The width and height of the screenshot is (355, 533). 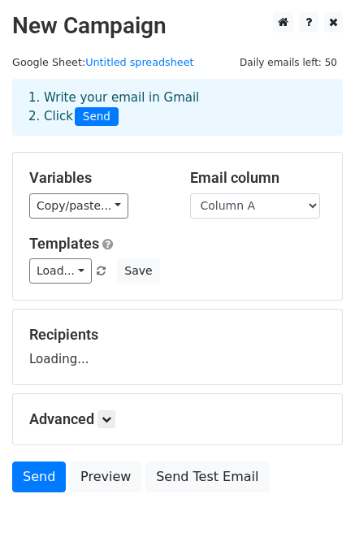 I want to click on a: Send Test Email, so click(x=207, y=477).